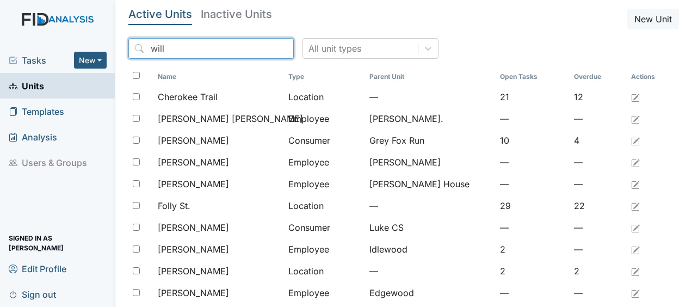 This screenshot has height=307, width=692. Describe the element at coordinates (430, 227) in the screenshot. I see `td: Luke CS` at that location.